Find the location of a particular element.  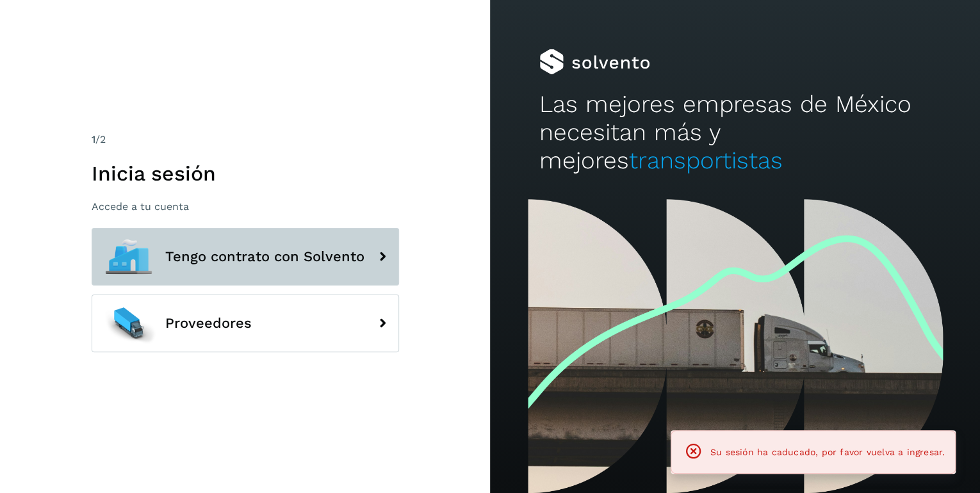

span: Su sesión ha caducado, por favor vuelva a ingresar. is located at coordinates (827, 453).